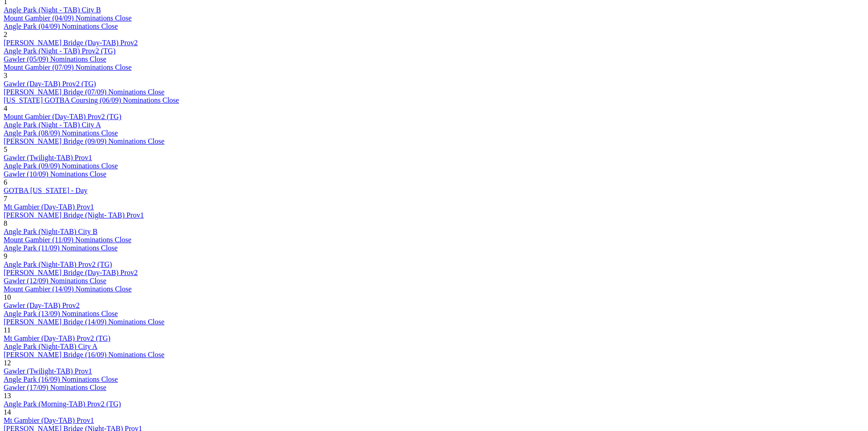 This screenshot has height=431, width=868. I want to click on a: Gawler (12/09) Nominations Close, so click(55, 280).